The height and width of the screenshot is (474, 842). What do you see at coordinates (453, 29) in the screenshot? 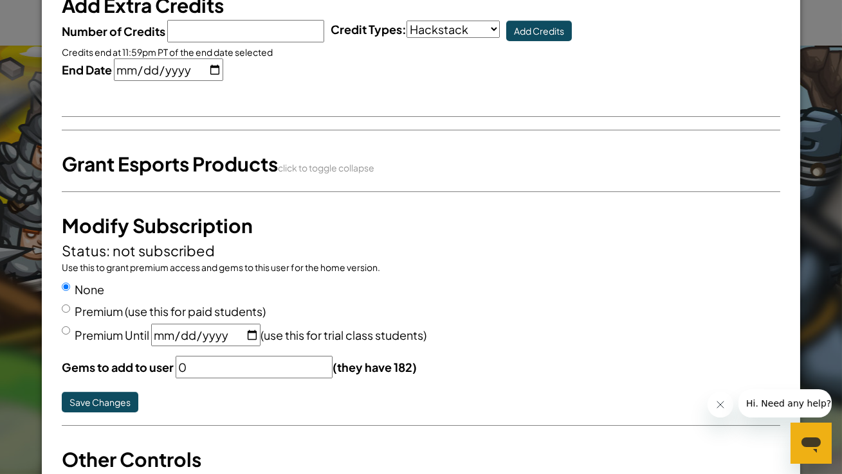
I see `select: Credit Types:` at bounding box center [453, 29].